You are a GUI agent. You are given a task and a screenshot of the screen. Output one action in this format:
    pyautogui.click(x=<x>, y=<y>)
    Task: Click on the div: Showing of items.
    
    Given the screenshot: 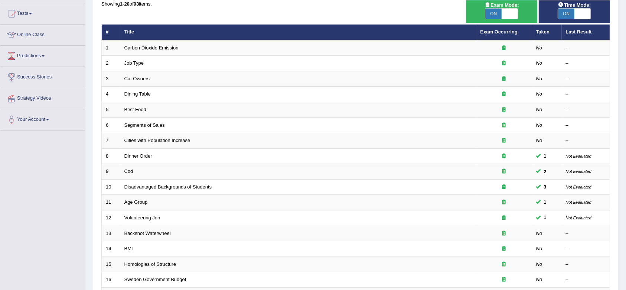 What is the action you would take?
    pyautogui.click(x=356, y=4)
    